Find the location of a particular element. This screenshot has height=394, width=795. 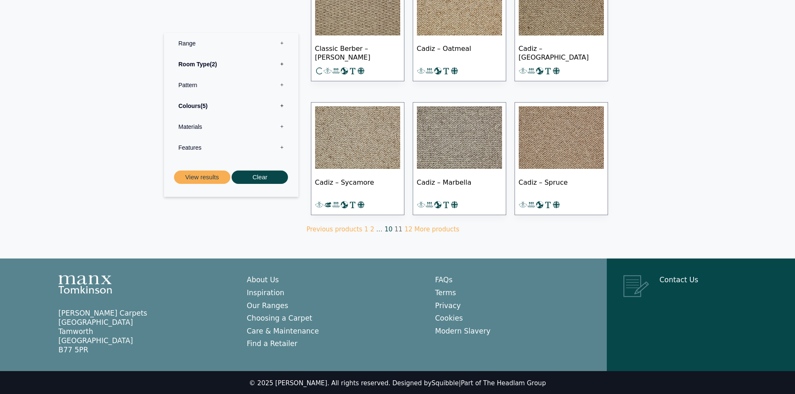

a: Cookies is located at coordinates (449, 318).